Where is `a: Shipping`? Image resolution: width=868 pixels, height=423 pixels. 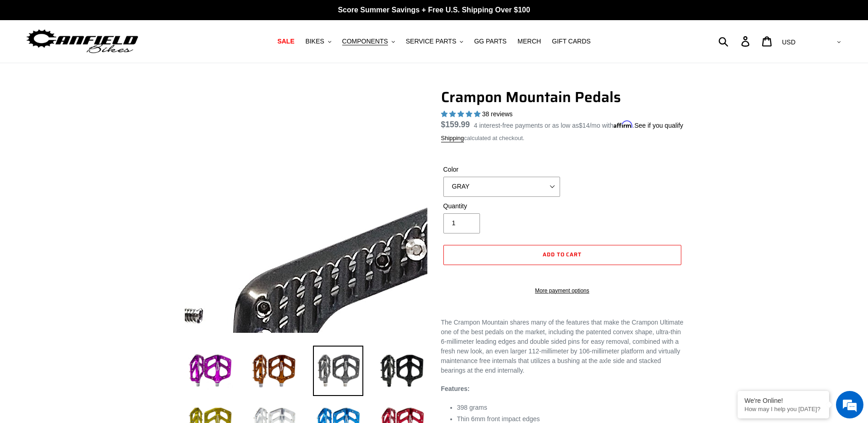 a: Shipping is located at coordinates (453, 138).